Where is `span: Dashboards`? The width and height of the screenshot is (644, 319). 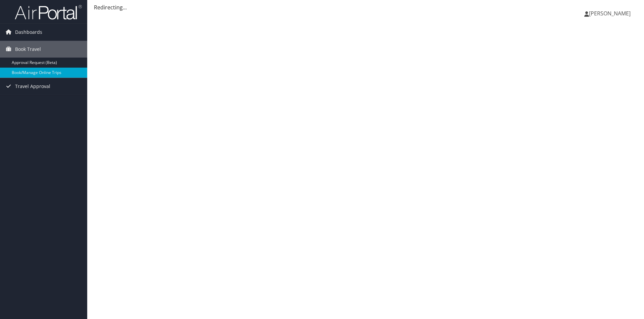
span: Dashboards is located at coordinates (28, 32).